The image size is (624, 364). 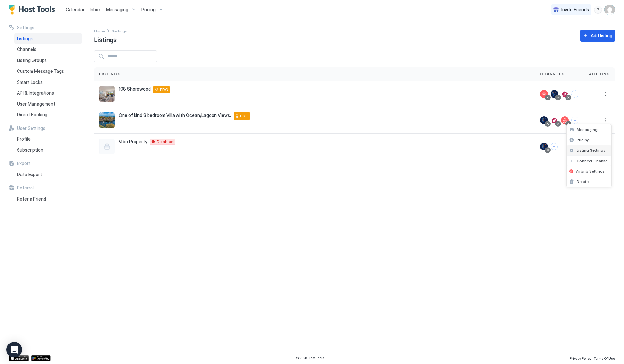 What do you see at coordinates (583, 140) in the screenshot?
I see `span: Pricing` at bounding box center [583, 140].